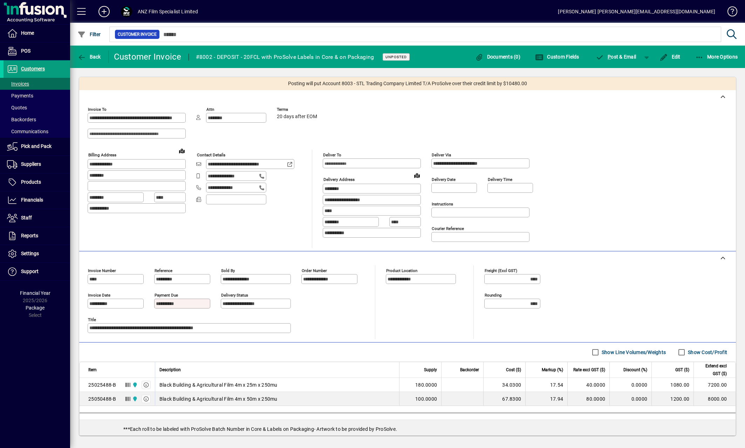 Image resolution: width=745 pixels, height=448 pixels. I want to click on span: Backorder, so click(470, 370).